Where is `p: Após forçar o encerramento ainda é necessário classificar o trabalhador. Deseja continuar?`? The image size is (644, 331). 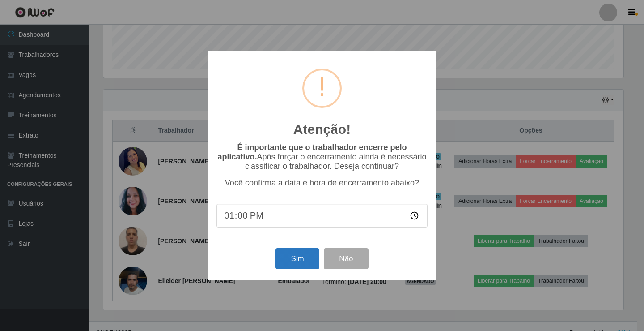 p: Após forçar o encerramento ainda é necessário classificar o trabalhador. Deseja continuar? is located at coordinates (322, 157).